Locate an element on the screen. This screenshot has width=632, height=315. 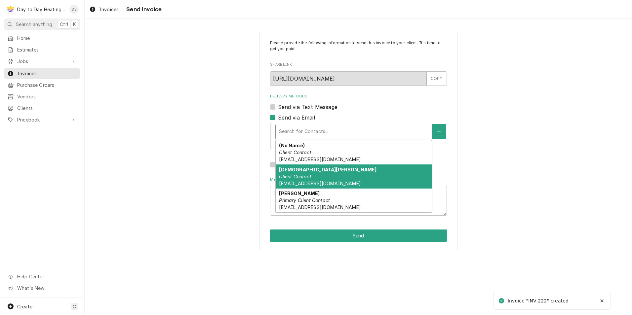
a: Clients is located at coordinates (42, 108).